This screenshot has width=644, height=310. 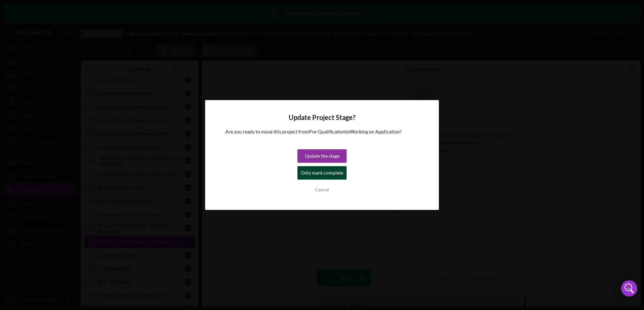 I want to click on button: Only mark complete, so click(x=322, y=173).